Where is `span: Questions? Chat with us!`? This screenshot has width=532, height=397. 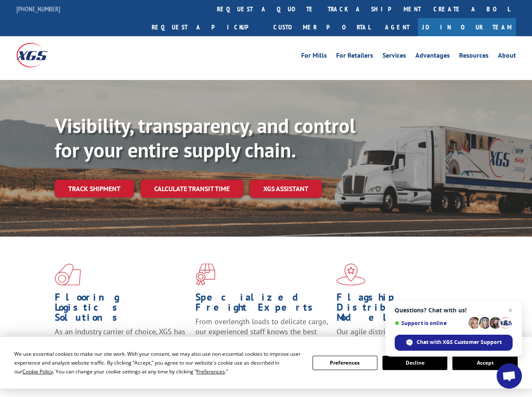
span: Questions? Chat with us! is located at coordinates (454, 310).